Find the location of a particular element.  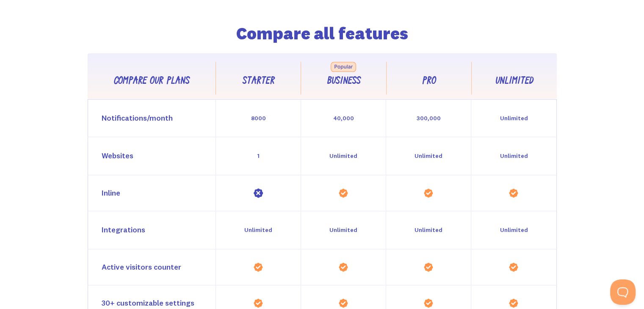

div: 300,000 is located at coordinates (428, 118).